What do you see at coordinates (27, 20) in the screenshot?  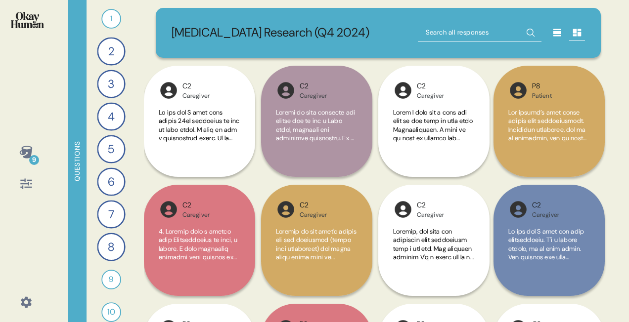 I see `img: okayhuman.3b1b6348.png` at bounding box center [27, 20].